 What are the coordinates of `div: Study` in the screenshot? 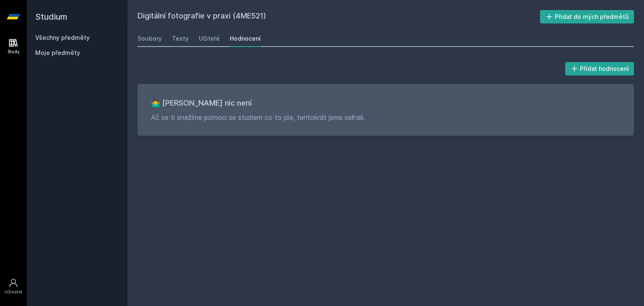 It's located at (14, 52).